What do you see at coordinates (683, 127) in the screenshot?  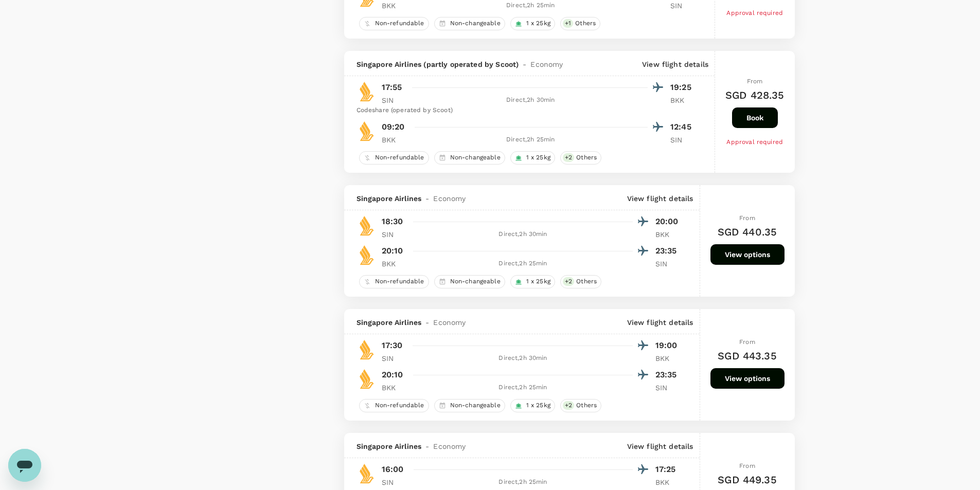 I see `p: 12:45` at bounding box center [683, 127].